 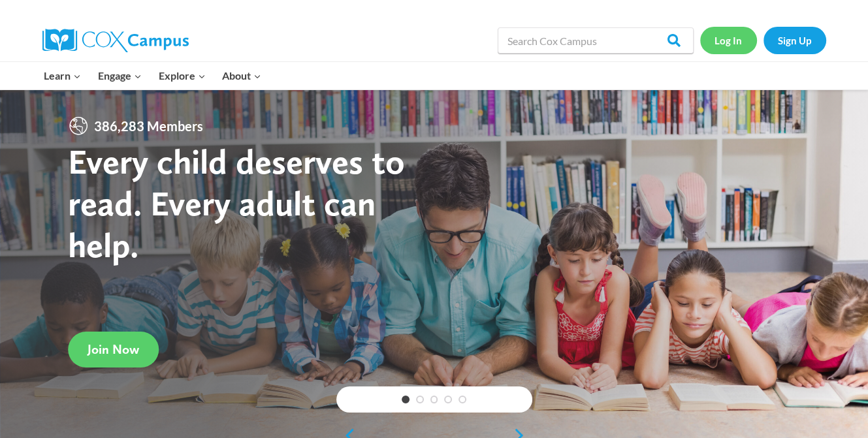 I want to click on a: 2, so click(x=419, y=400).